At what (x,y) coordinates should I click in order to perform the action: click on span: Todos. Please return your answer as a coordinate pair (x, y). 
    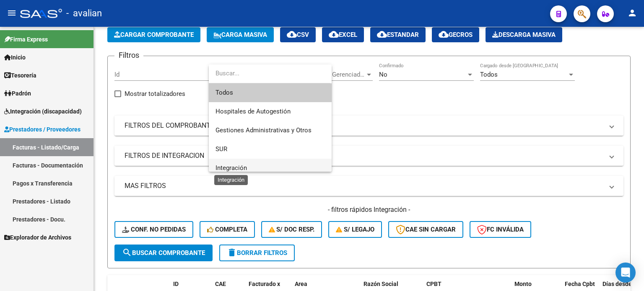
    Looking at the image, I should click on (270, 92).